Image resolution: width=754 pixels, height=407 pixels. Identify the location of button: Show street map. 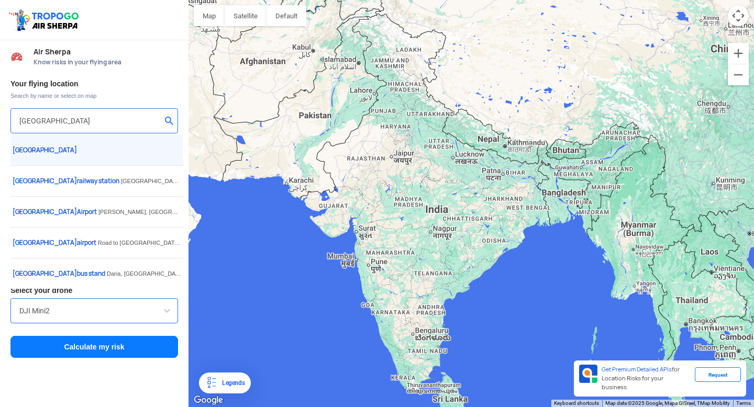
(209, 16).